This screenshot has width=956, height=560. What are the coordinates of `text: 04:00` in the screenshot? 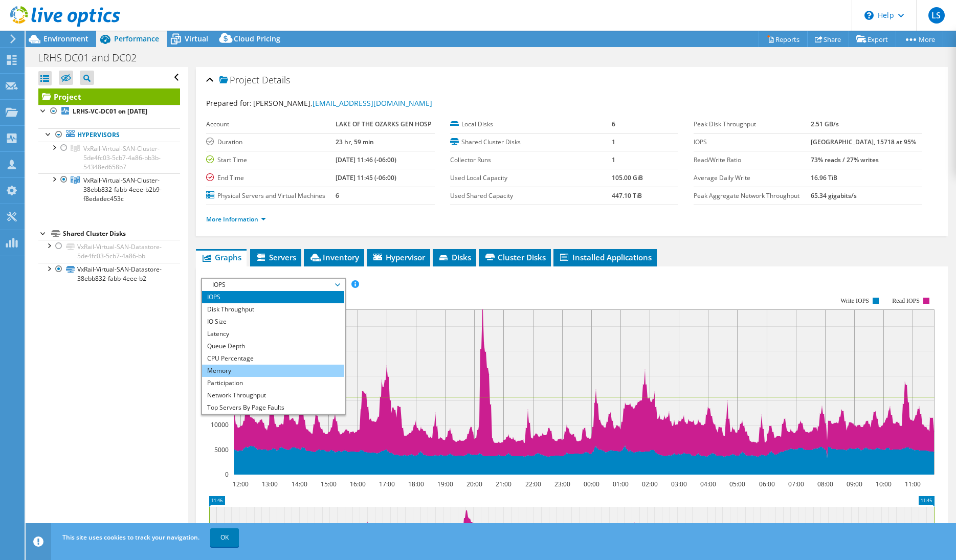 It's located at (708, 484).